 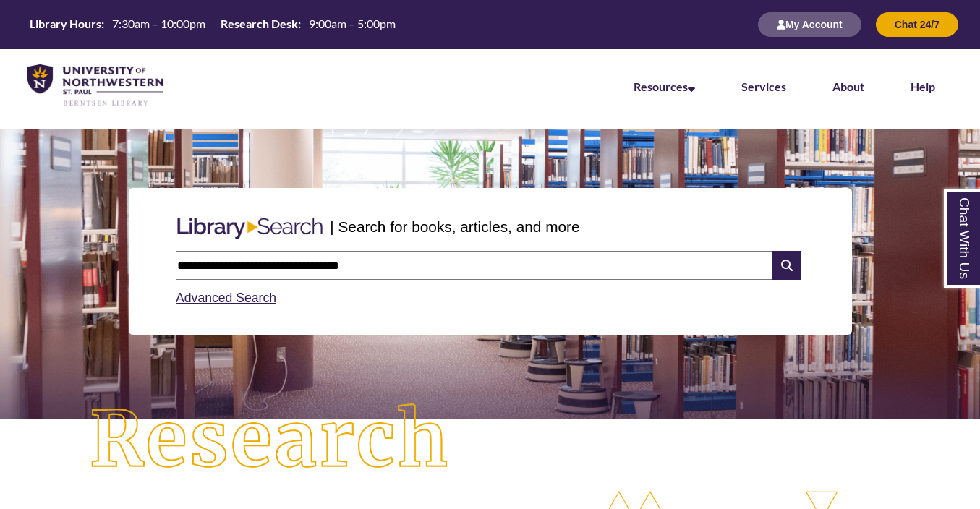 I want to click on a: Services, so click(x=764, y=86).